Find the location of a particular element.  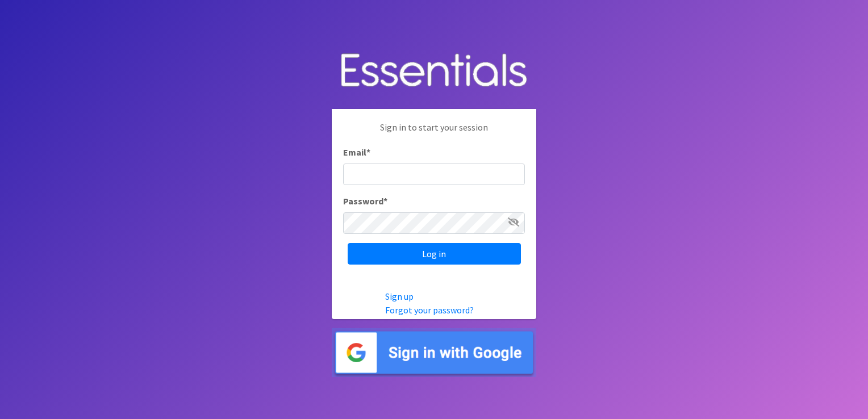

a: Sign up is located at coordinates (399, 297).